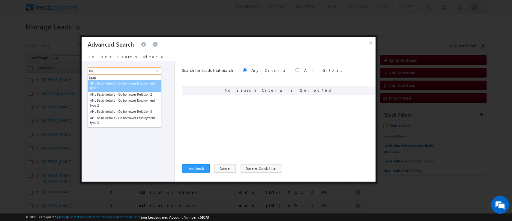  What do you see at coordinates (269, 70) in the screenshot?
I see `label: Any Criteria` at bounding box center [269, 70].